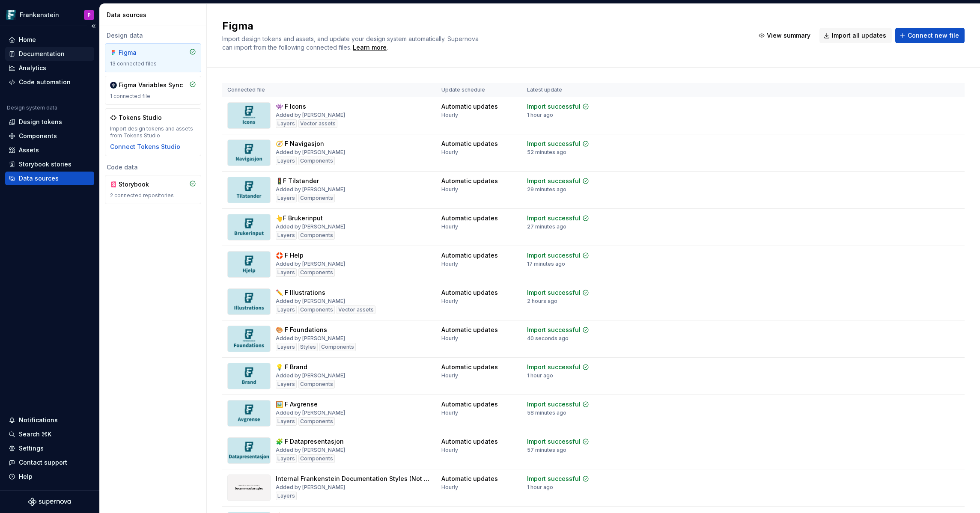 The width and height of the screenshot is (980, 513). What do you see at coordinates (547, 450) in the screenshot?
I see `div: 57 minutes ago` at bounding box center [547, 450].